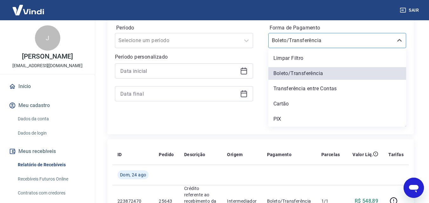 This screenshot has width=429, height=203. What do you see at coordinates (47, 152) in the screenshot?
I see `button: Meus recebíveis` at bounding box center [47, 152].